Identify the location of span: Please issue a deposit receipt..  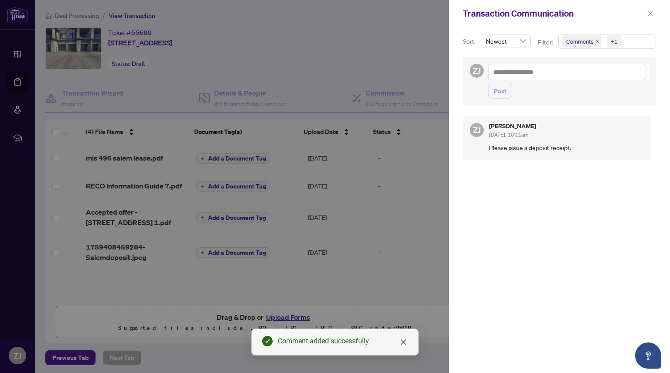
(566, 147).